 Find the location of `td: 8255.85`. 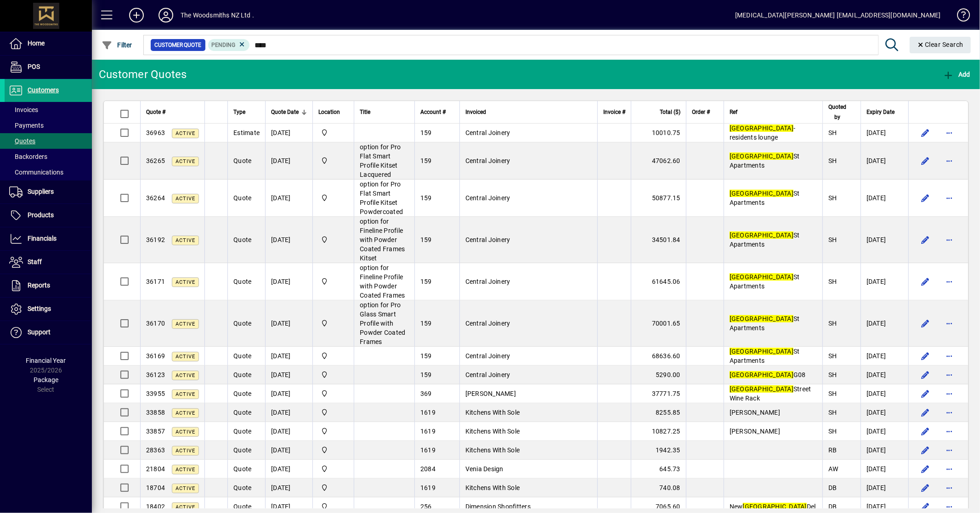

td: 8255.85 is located at coordinates (658, 413).